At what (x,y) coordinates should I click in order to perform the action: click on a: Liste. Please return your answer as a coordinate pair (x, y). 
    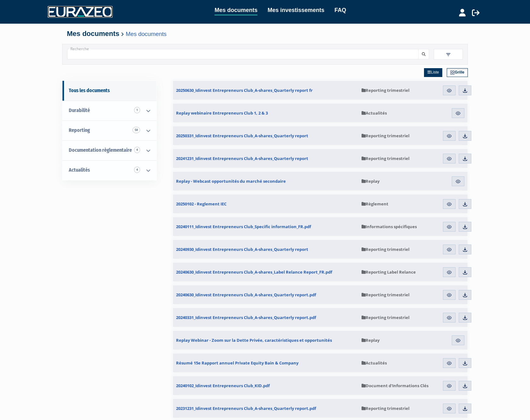
    Looking at the image, I should click on (433, 73).